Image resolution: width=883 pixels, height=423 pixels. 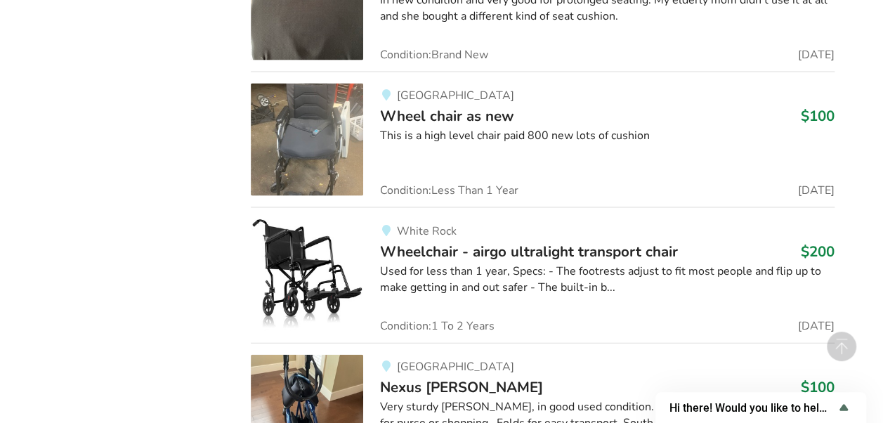 What do you see at coordinates (529, 252) in the screenshot?
I see `span: Wheelchair - airgo ultralight transport chair` at bounding box center [529, 252].